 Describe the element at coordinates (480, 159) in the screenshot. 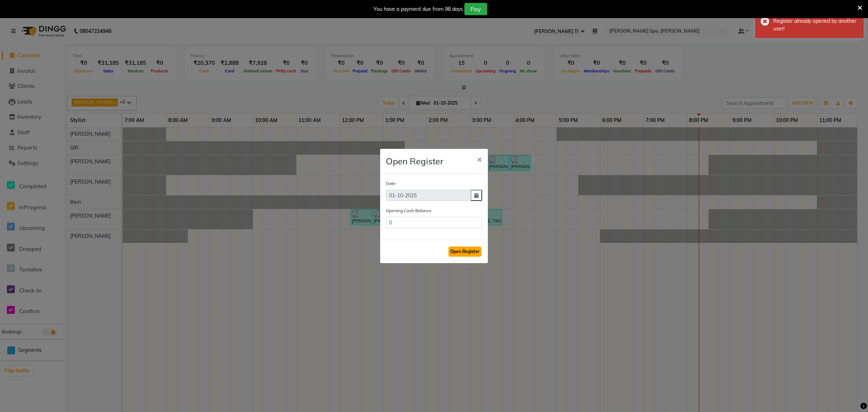

I see `button: Close` at that location.